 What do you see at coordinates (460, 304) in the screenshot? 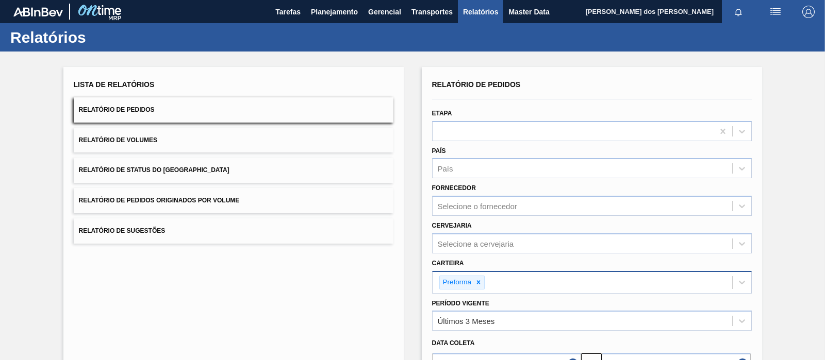
I see `label: Período Vigente` at bounding box center [460, 304].